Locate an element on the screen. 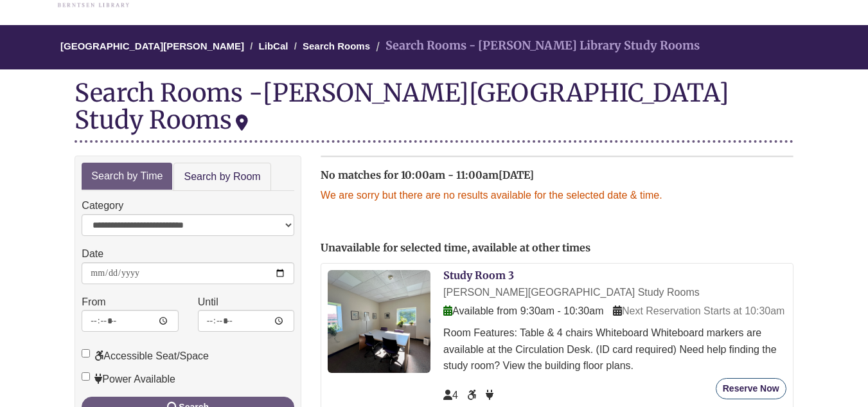  button: Reserve Now is located at coordinates (751, 388).